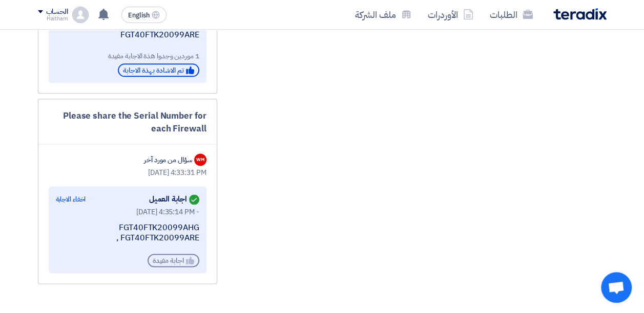 The width and height of the screenshot is (644, 313). Describe the element at coordinates (139, 15) in the screenshot. I see `span: English` at that location.